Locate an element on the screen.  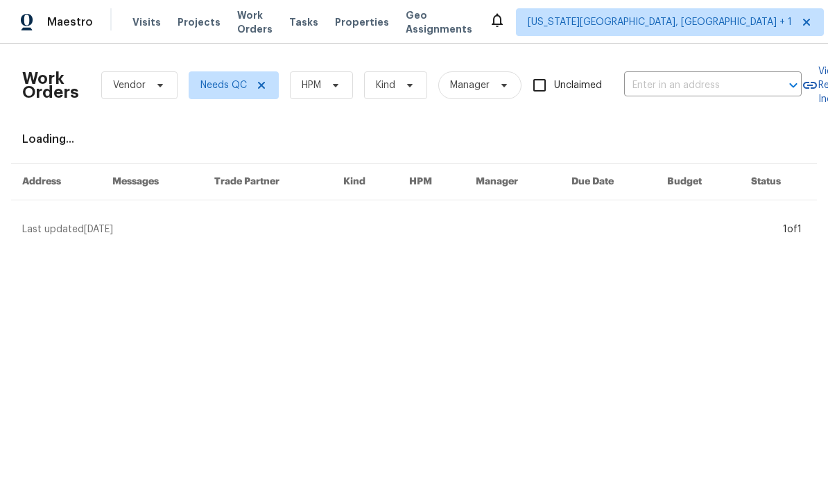
span: Geo Assignments is located at coordinates (439, 22).